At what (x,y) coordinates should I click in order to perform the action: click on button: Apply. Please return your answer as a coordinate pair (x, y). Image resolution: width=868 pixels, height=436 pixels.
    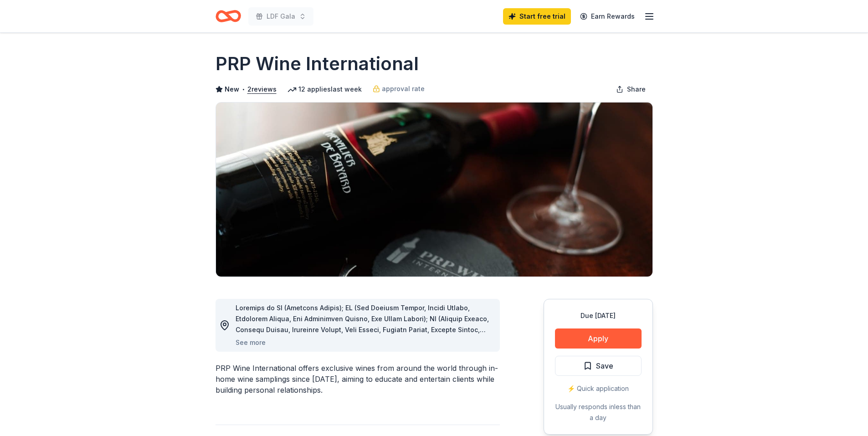
    Looking at the image, I should click on (598, 338).